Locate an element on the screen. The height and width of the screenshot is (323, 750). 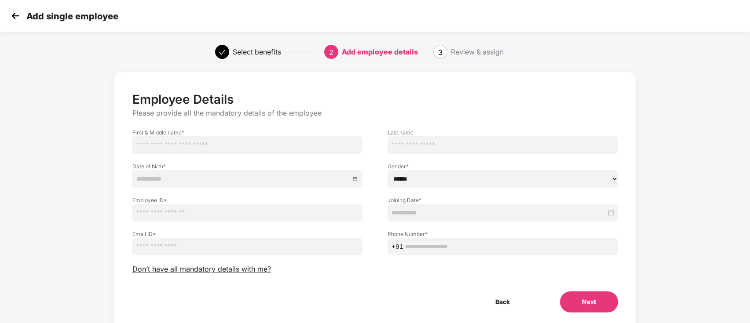
button: Back is located at coordinates (502, 302).